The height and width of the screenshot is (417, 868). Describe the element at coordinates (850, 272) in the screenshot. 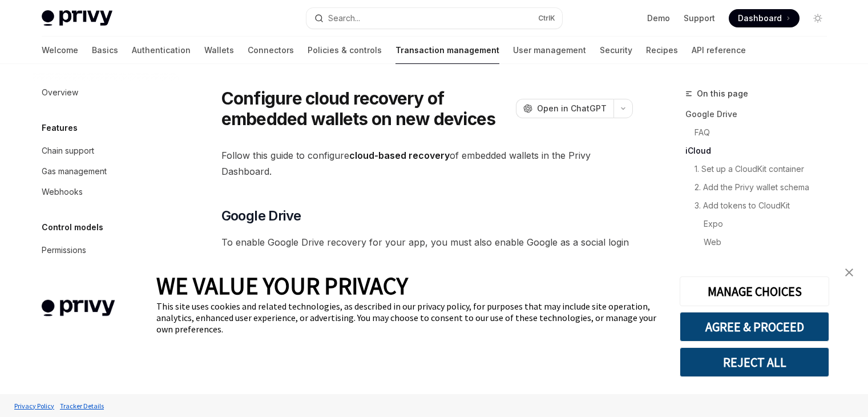

I see `img: close banner` at that location.